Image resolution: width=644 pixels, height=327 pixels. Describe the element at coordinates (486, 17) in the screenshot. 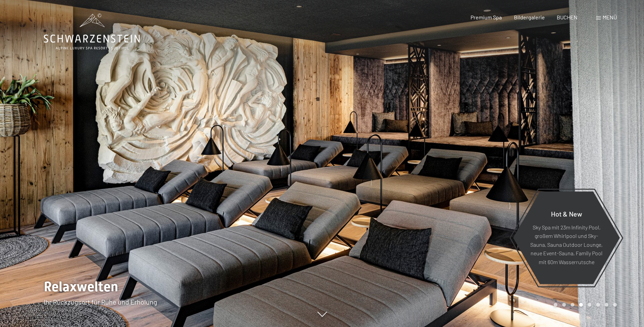

I see `a: Premium Spa` at that location.